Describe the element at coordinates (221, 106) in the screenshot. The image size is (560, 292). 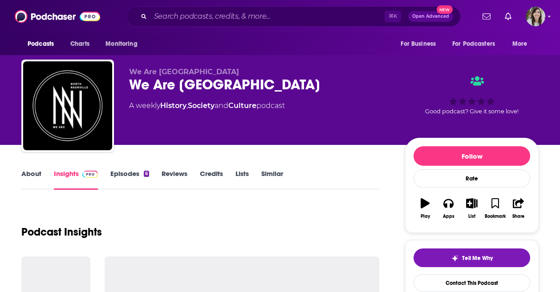
I see `span: and` at that location.